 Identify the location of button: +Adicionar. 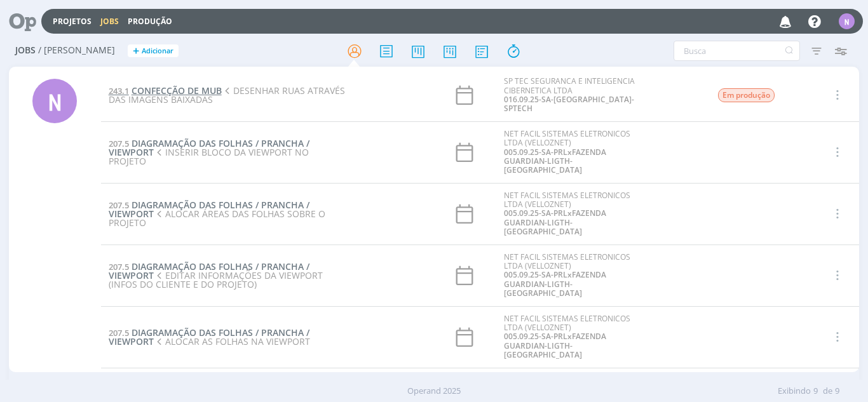
(153, 50).